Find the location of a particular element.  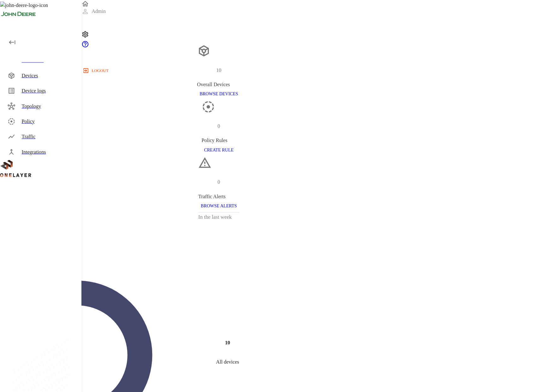

a: logout is located at coordinates (312, 70).